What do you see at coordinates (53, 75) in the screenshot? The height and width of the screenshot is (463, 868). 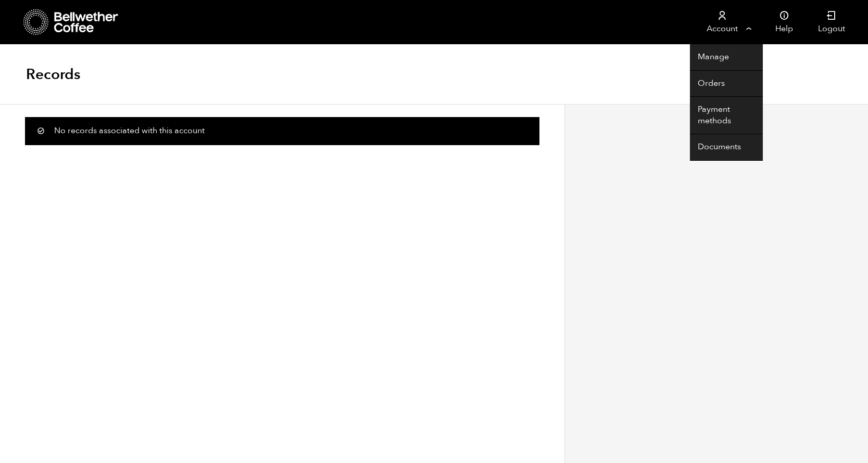 I see `h1: Records` at bounding box center [53, 75].